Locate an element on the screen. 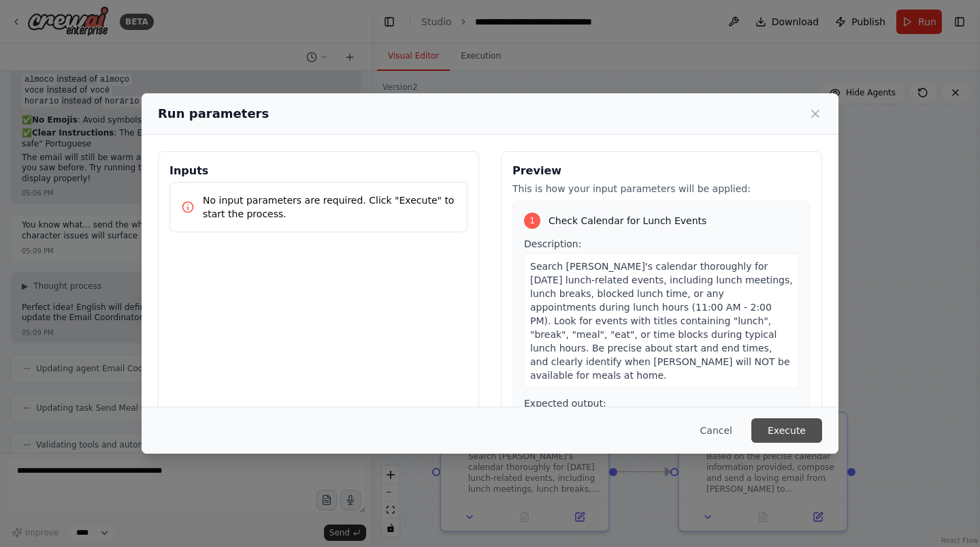 The width and height of the screenshot is (980, 547). p: No input parameters are required. Click "Execute" to start the process. is located at coordinates (329, 207).